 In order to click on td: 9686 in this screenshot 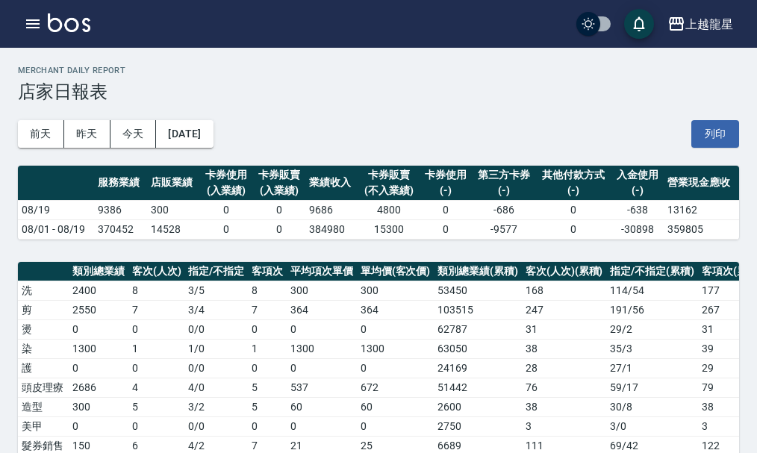, I will do `click(332, 210)`.